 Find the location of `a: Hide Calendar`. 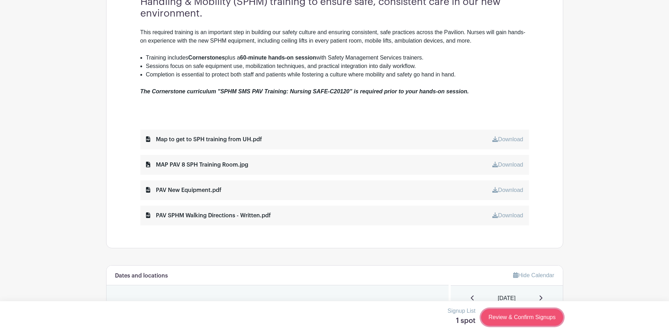

a: Hide Calendar is located at coordinates (533, 275).